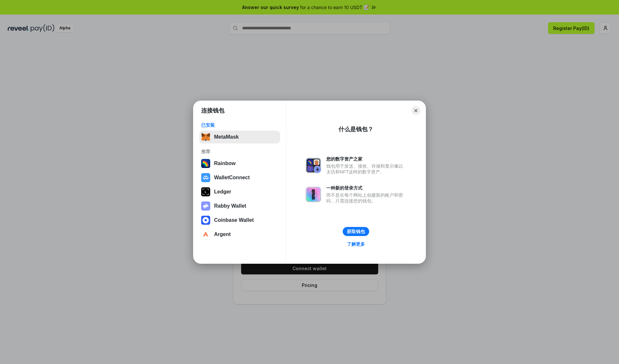  I want to click on button: 获取钱包, so click(356, 231).